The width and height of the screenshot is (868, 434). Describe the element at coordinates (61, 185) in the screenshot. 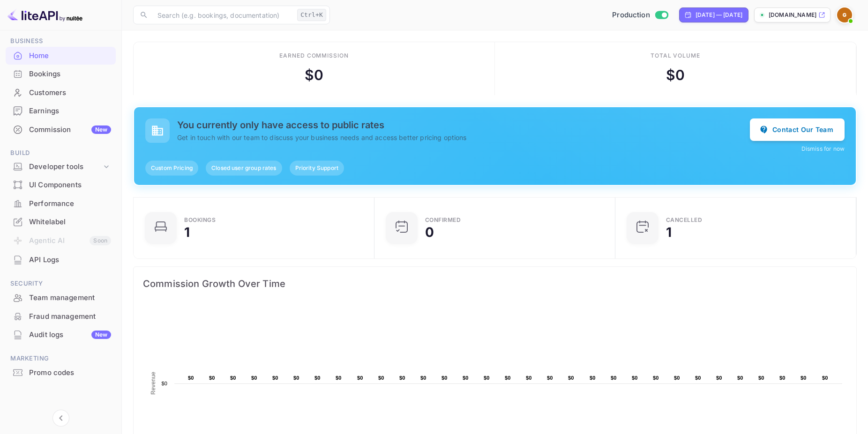

I see `a: UI Components` at that location.